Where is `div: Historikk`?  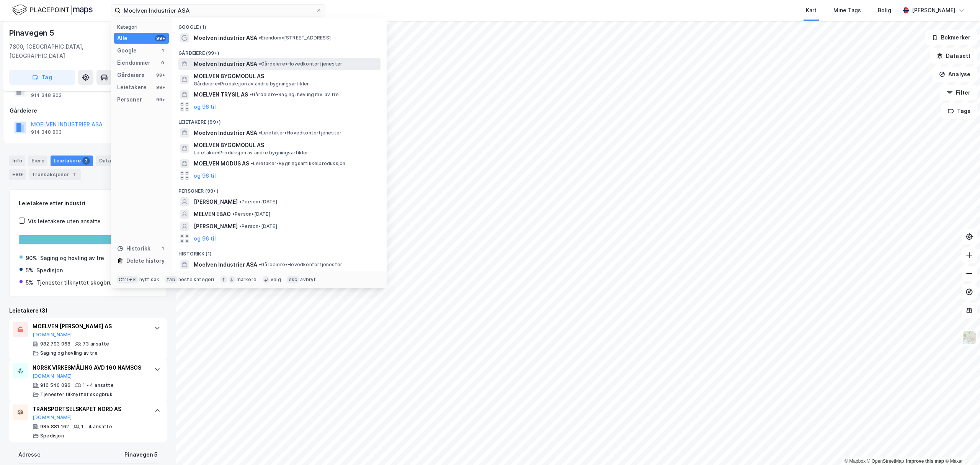 div: Historikk is located at coordinates (133, 249).